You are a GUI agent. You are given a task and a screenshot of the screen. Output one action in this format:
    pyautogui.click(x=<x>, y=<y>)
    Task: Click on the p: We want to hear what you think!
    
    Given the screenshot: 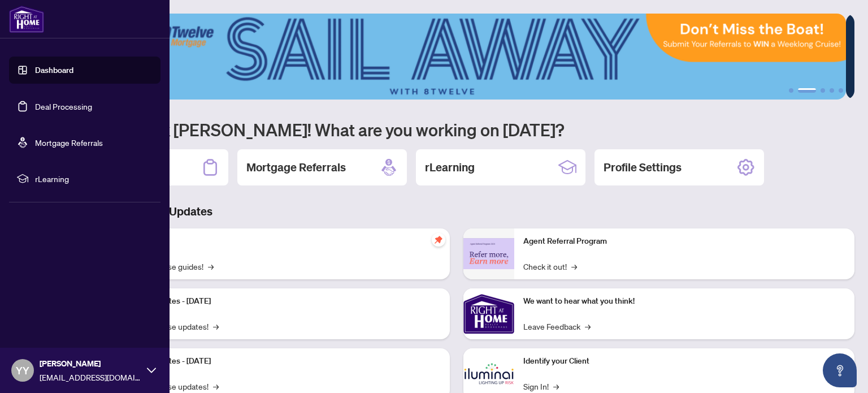 What is the action you would take?
    pyautogui.click(x=684, y=302)
    